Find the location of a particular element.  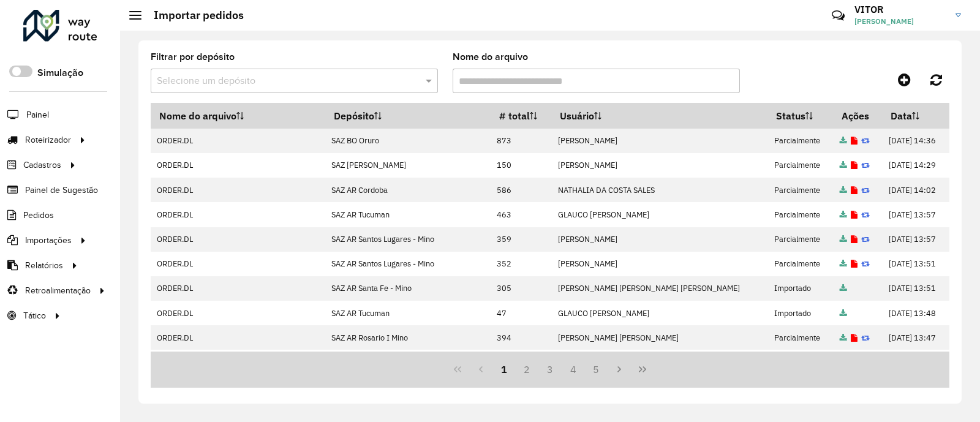

span: Tático is located at coordinates (34, 315).